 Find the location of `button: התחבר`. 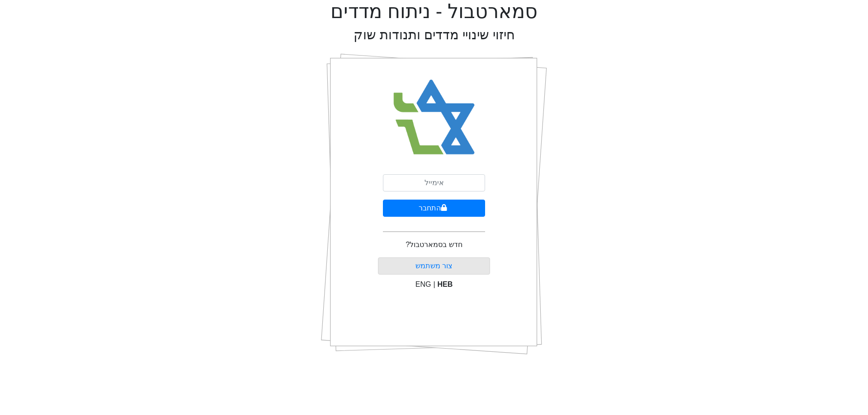

button: התחבר is located at coordinates (434, 208).